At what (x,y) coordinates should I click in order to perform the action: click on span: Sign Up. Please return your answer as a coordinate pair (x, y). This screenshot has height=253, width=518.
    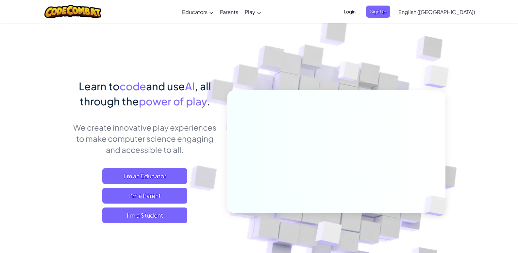
    Looking at the image, I should click on (378, 11).